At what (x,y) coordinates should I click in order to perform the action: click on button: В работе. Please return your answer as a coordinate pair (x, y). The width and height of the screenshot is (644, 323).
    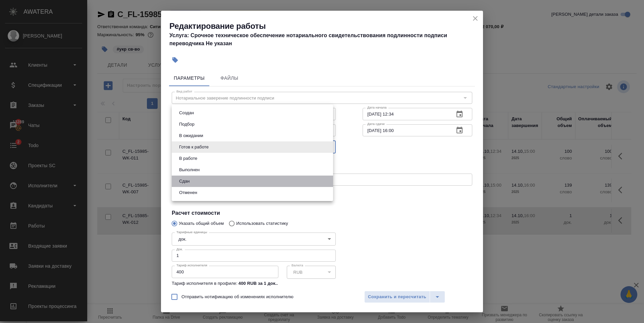
    Looking at the image, I should click on (188, 159).